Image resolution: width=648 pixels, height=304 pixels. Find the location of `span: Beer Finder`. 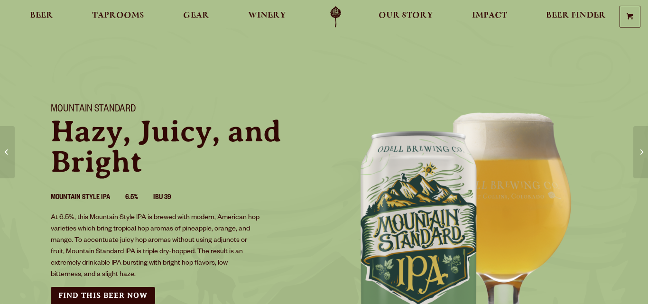

span: Beer Finder is located at coordinates (576, 16).